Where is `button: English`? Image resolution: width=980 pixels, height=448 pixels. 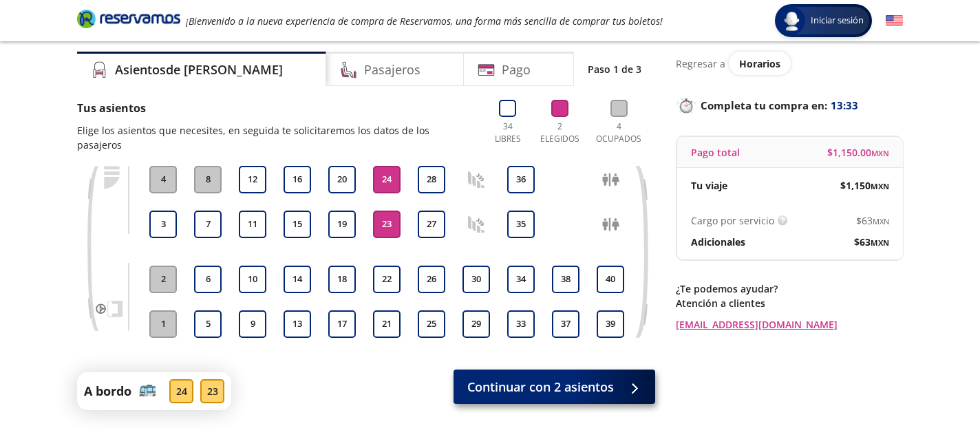 button: English is located at coordinates (894, 21).